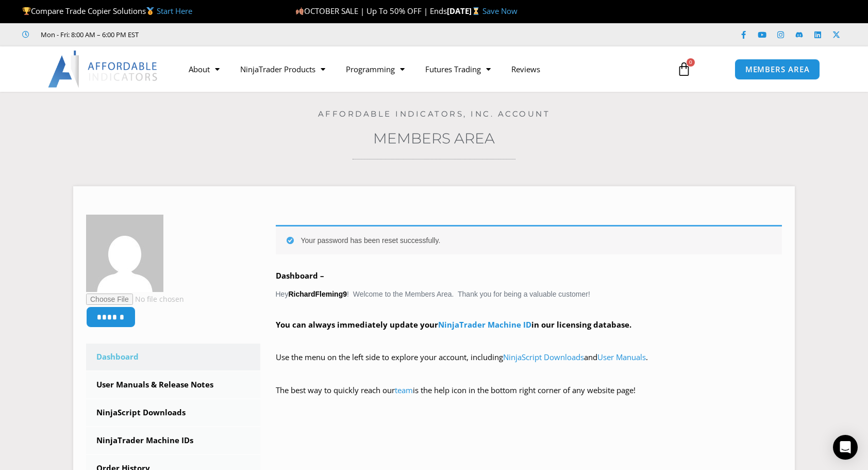 This screenshot has width=868, height=470. I want to click on a: NinjaTrader Machine IDs, so click(173, 440).